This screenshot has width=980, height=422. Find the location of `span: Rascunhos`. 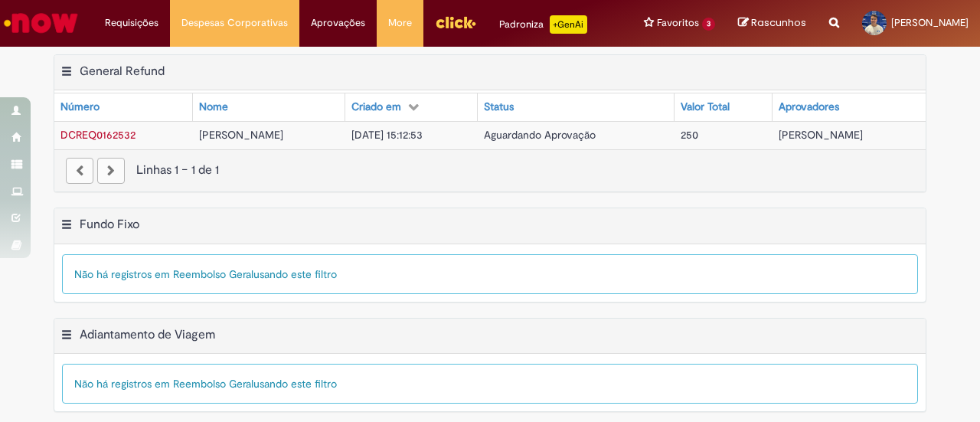

span: Rascunhos is located at coordinates (779, 22).